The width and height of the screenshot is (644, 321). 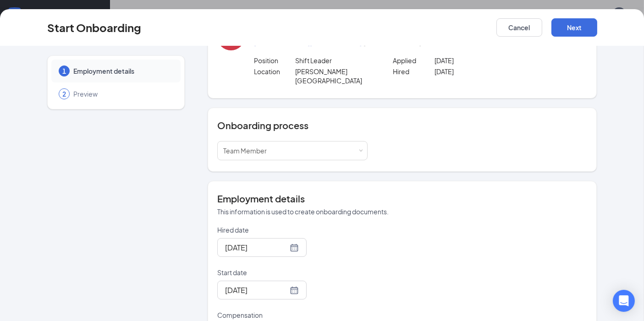 What do you see at coordinates (292, 273) in the screenshot?
I see `p: Start date` at bounding box center [292, 273].